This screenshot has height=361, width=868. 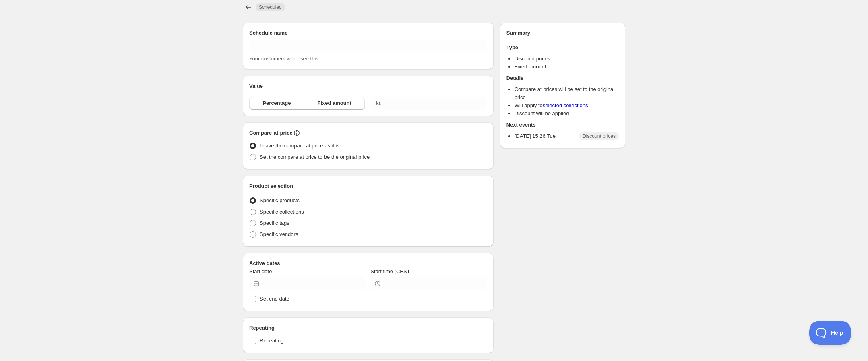 I want to click on span: Start time (CEST), so click(x=391, y=271).